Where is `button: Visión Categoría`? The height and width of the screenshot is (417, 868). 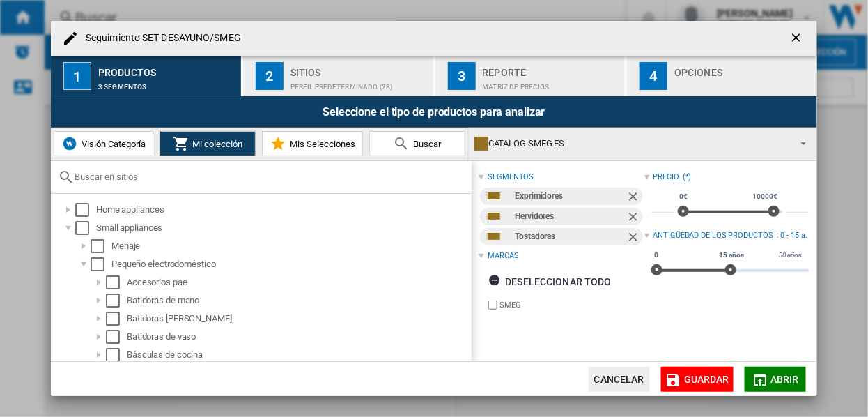 button: Visión Categoría is located at coordinates (103, 144).